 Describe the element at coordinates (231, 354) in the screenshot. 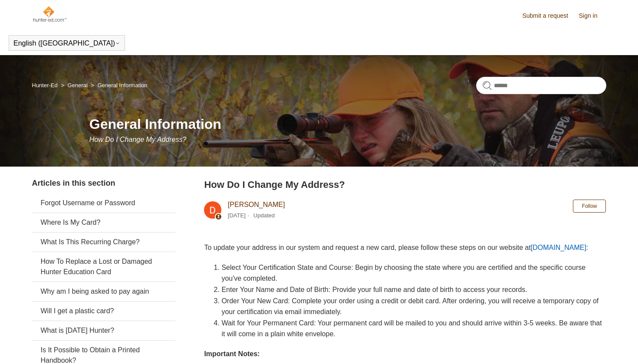

I see `strong: Important Notes:` at that location.